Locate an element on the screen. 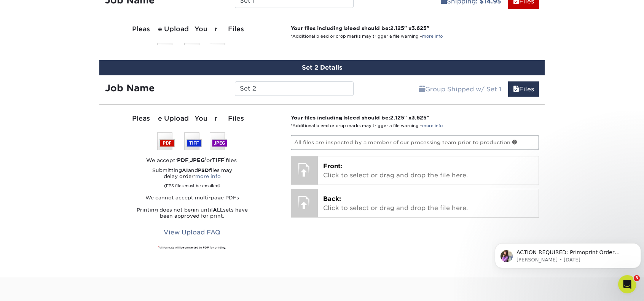 The width and height of the screenshot is (644, 301). strong: Job Name is located at coordinates (130, 88).